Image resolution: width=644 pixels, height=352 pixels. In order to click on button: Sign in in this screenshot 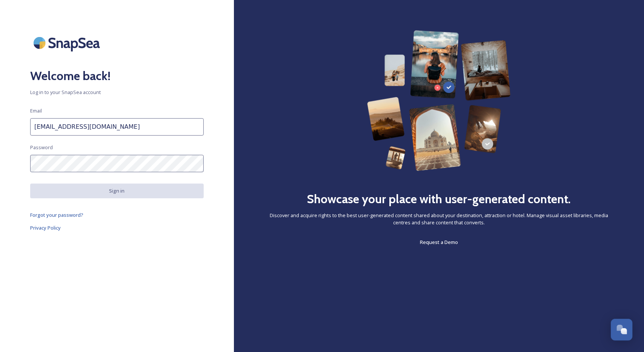, I will do `click(117, 190)`.